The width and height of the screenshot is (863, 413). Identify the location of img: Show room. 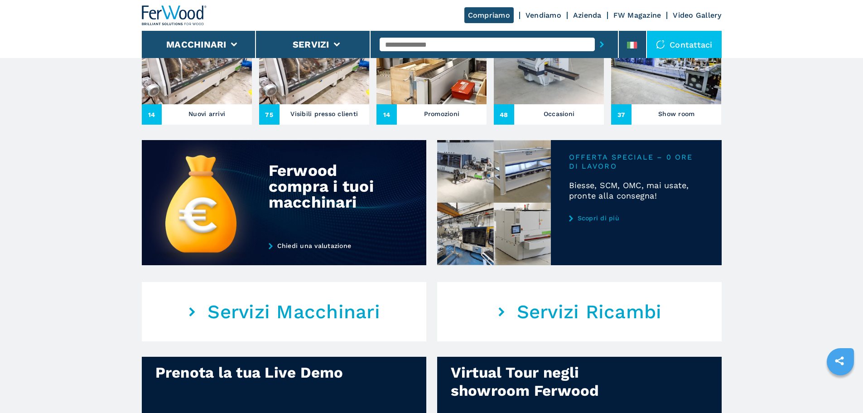
(666, 68).